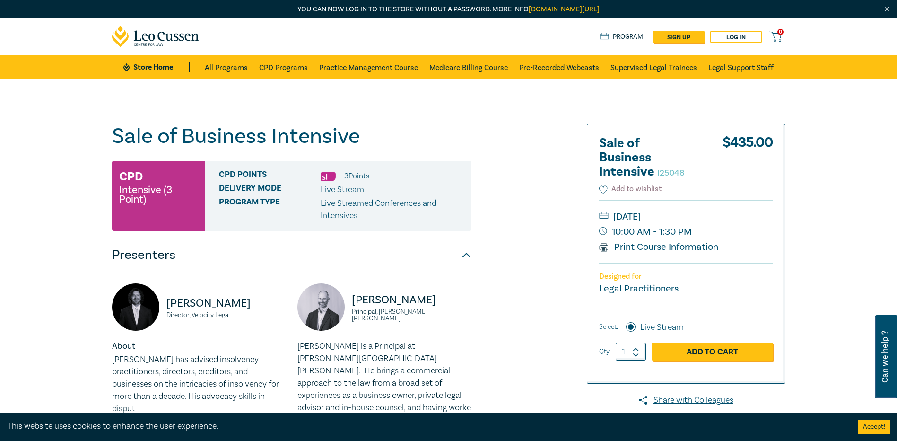 The width and height of the screenshot is (897, 441). I want to click on span: Select:, so click(609, 327).